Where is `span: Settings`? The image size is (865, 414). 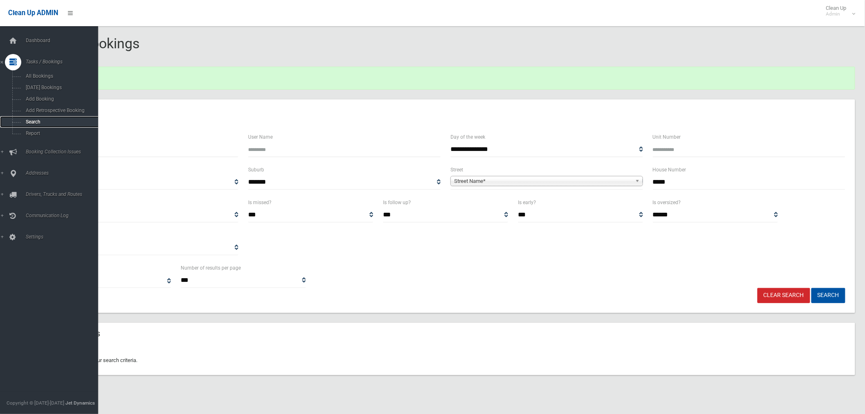
span: Settings is located at coordinates (64, 237).